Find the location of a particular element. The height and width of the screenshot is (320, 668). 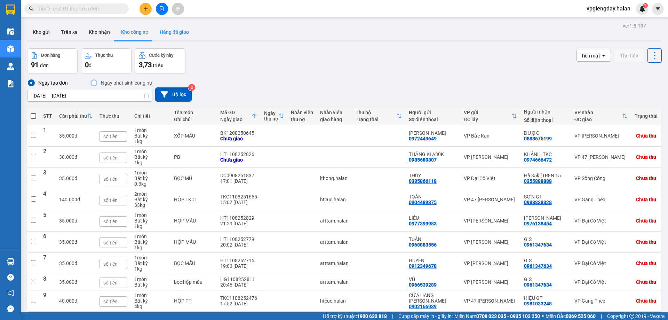

button: Cước kỳ này3,73 triệu is located at coordinates (160, 61).